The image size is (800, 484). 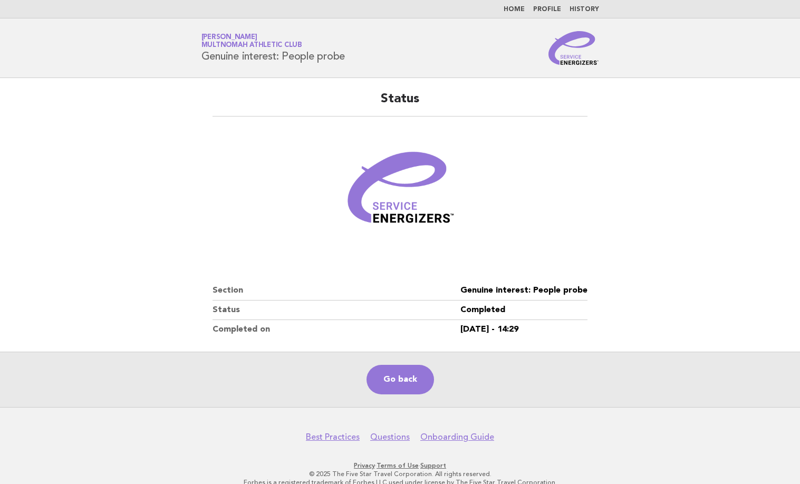 What do you see at coordinates (336, 291) in the screenshot?
I see `dt: Section` at bounding box center [336, 291].